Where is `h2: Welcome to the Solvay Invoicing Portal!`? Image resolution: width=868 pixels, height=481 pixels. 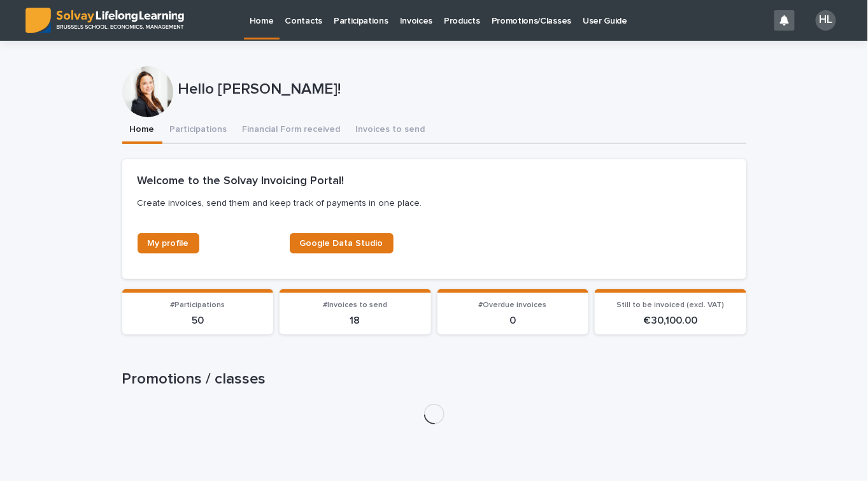 h2: Welcome to the Solvay Invoicing Portal! is located at coordinates (241, 182).